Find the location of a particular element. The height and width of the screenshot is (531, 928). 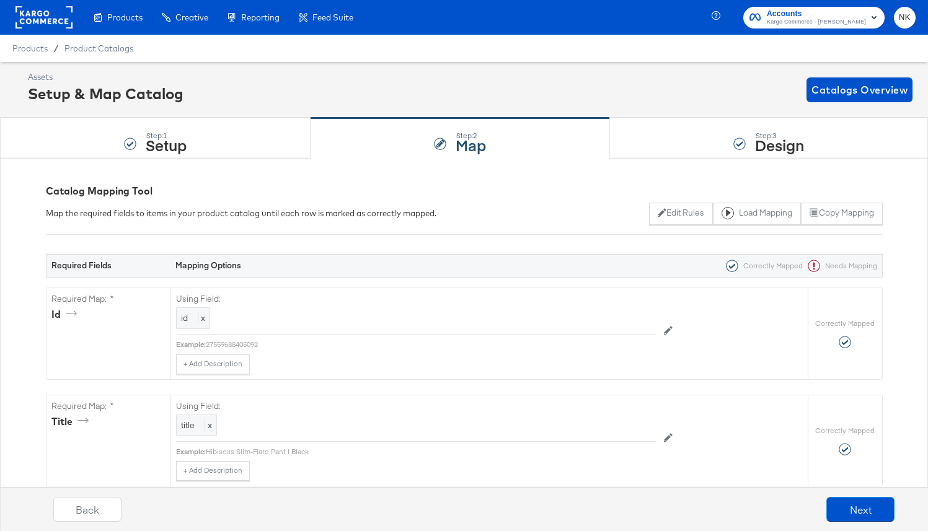

button: Edit Rules is located at coordinates (681, 214).